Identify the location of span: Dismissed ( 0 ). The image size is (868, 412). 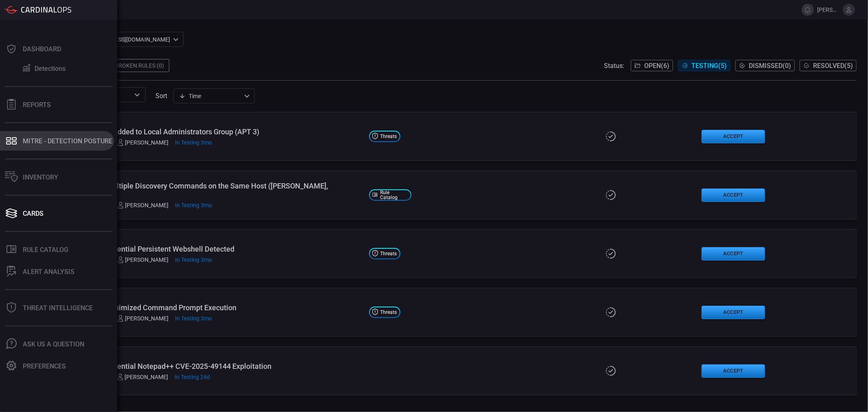
(770, 66).